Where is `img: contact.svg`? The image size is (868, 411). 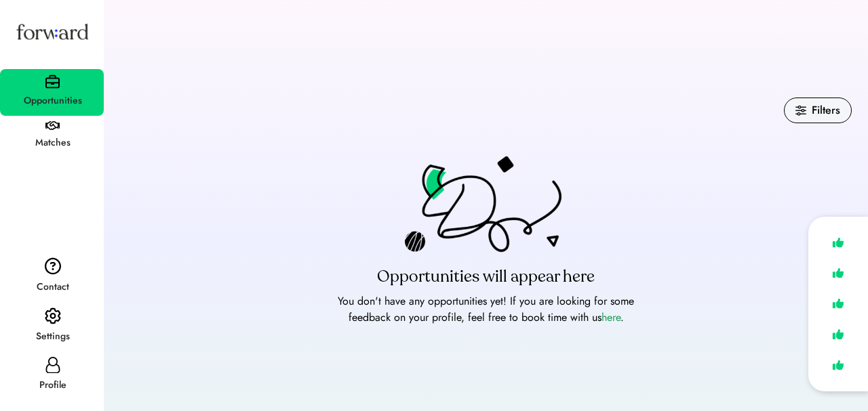 img: contact.svg is located at coordinates (53, 267).